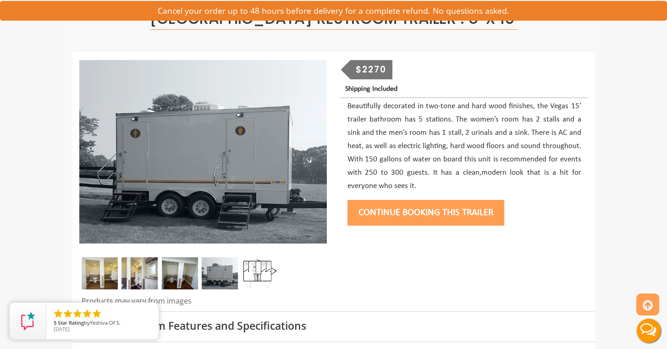  I want to click on div: $2270, so click(371, 70).